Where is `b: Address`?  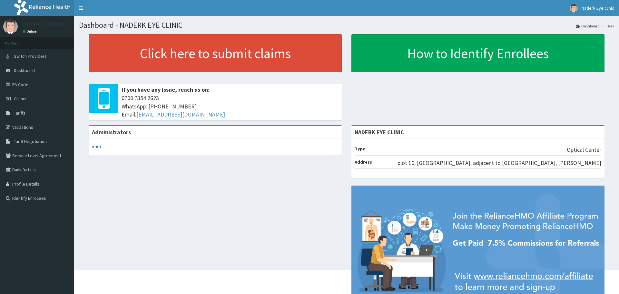
b: Address is located at coordinates (364, 162).